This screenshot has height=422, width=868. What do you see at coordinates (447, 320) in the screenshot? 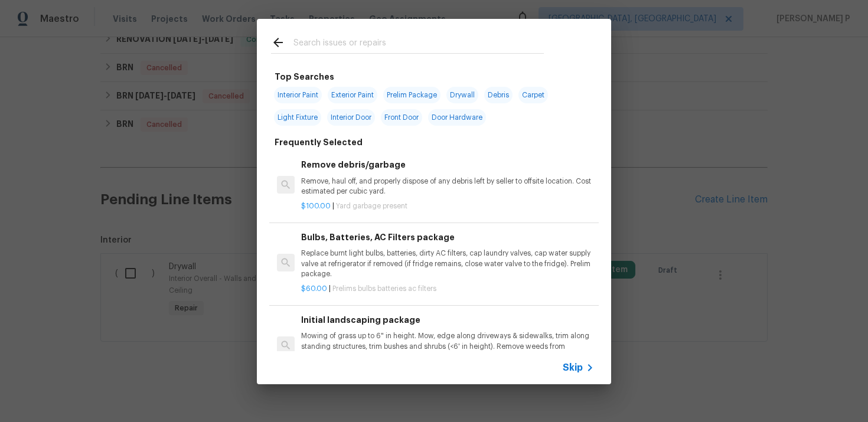
I see `h6: Initial landscaping package` at bounding box center [447, 320].